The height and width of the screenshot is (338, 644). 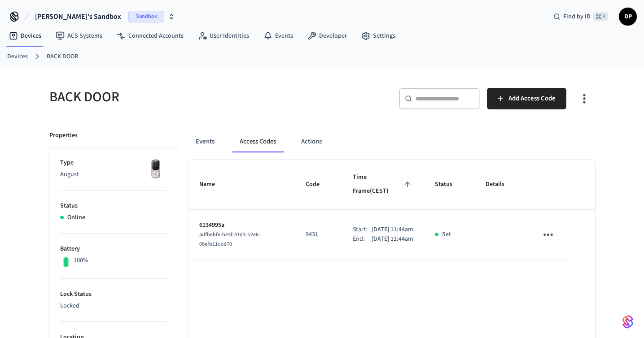 What do you see at coordinates (114, 295) in the screenshot?
I see `p: Lock Status` at bounding box center [114, 295].